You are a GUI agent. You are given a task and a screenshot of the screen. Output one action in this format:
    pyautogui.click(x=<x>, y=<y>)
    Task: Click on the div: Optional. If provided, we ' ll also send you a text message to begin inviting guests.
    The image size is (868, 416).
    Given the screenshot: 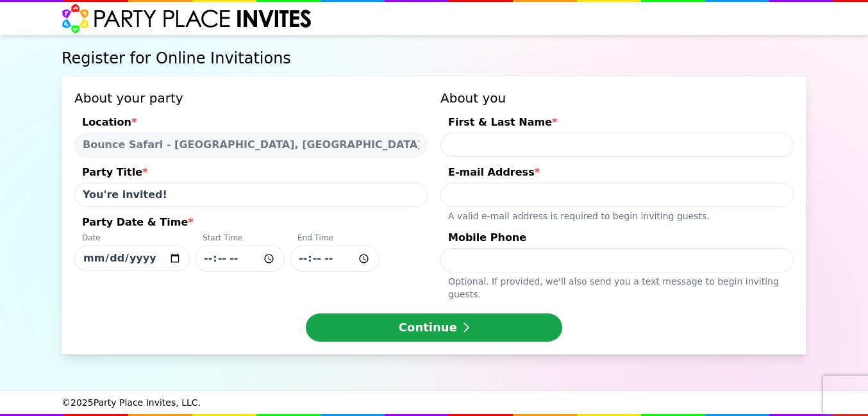 What is the action you would take?
    pyautogui.click(x=617, y=286)
    